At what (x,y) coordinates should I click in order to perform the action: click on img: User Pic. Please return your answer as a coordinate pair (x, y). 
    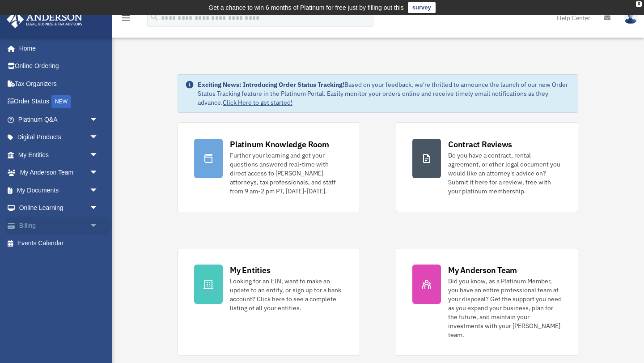
    Looking at the image, I should click on (632, 17).